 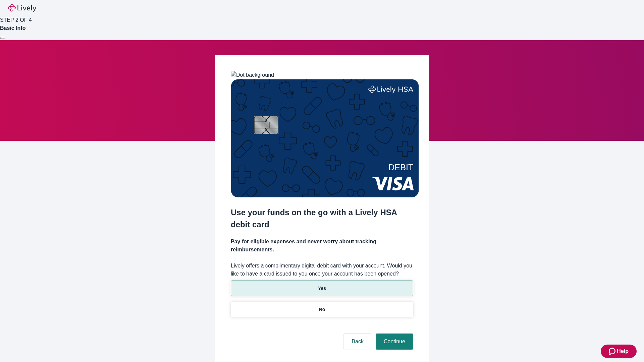 I want to click on p: No, so click(x=322, y=309).